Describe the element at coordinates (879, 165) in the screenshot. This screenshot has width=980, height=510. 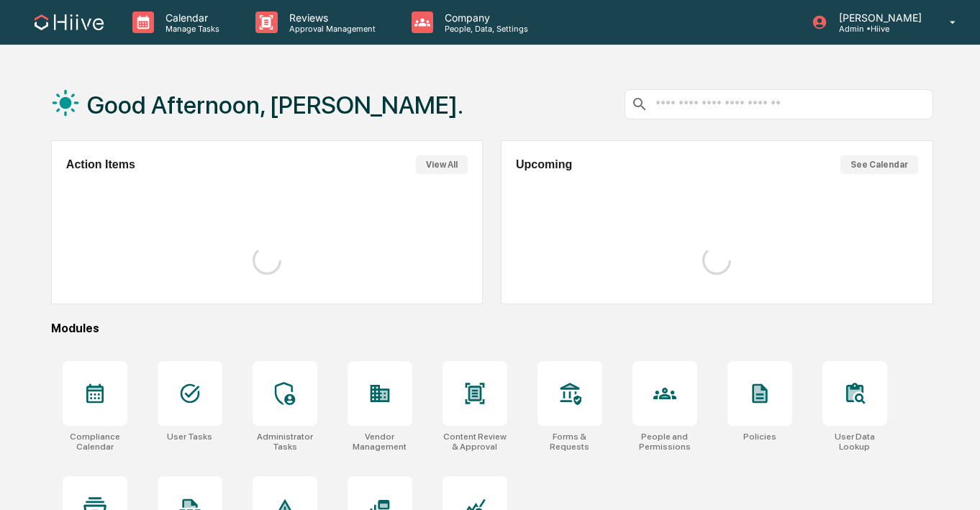
I see `a: See Calendar` at that location.